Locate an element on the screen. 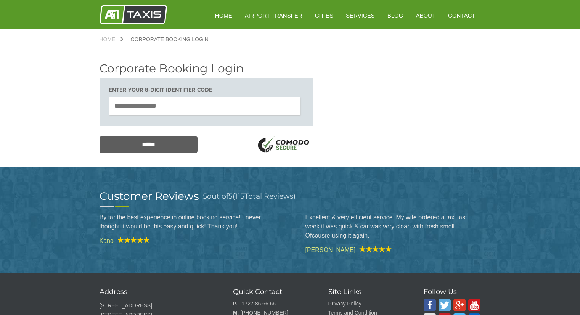 The width and height of the screenshot is (580, 315). h2: Corporate Booking Login is located at coordinates (206, 69).